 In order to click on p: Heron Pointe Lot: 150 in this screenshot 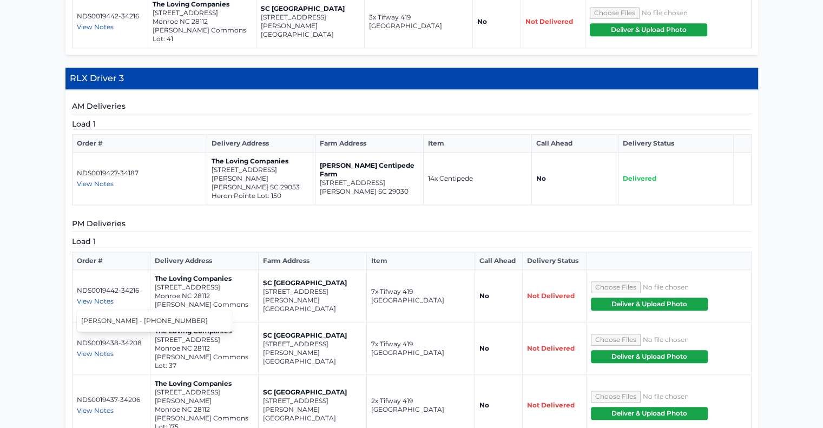, I will do `click(261, 196)`.